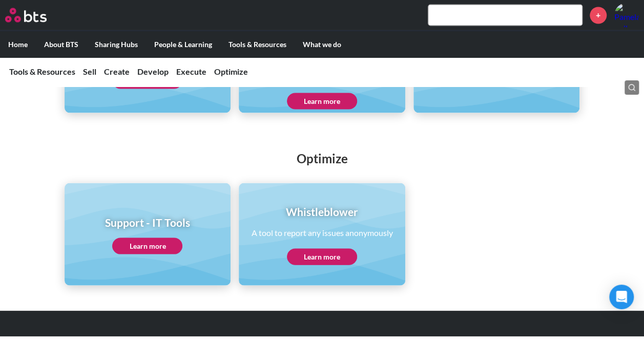  I want to click on label: Tools & Resources, so click(257, 44).